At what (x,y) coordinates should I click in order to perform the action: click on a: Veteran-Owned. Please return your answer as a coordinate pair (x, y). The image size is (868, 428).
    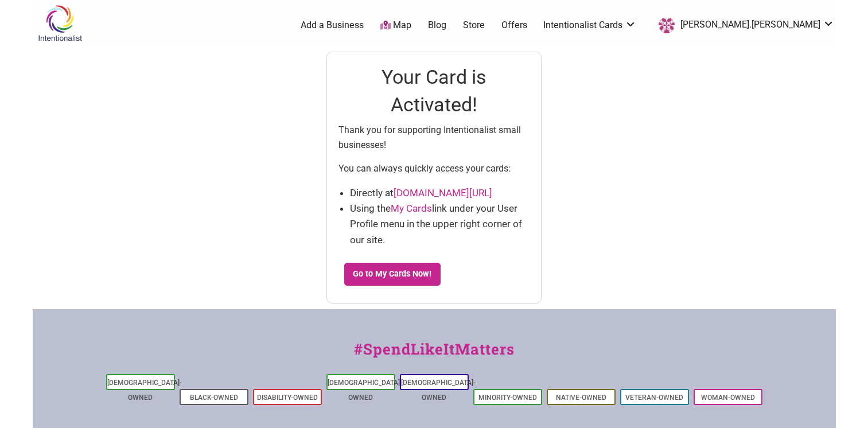
    Looking at the image, I should click on (654, 397).